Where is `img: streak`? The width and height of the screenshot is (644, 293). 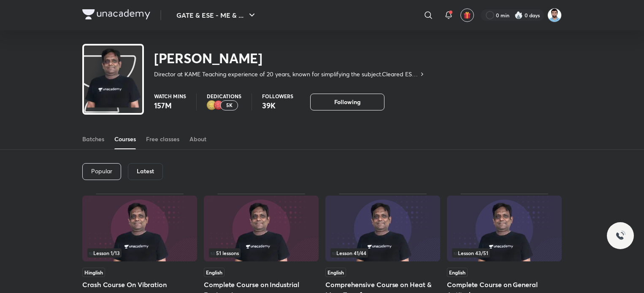
img: streak is located at coordinates (519, 15).